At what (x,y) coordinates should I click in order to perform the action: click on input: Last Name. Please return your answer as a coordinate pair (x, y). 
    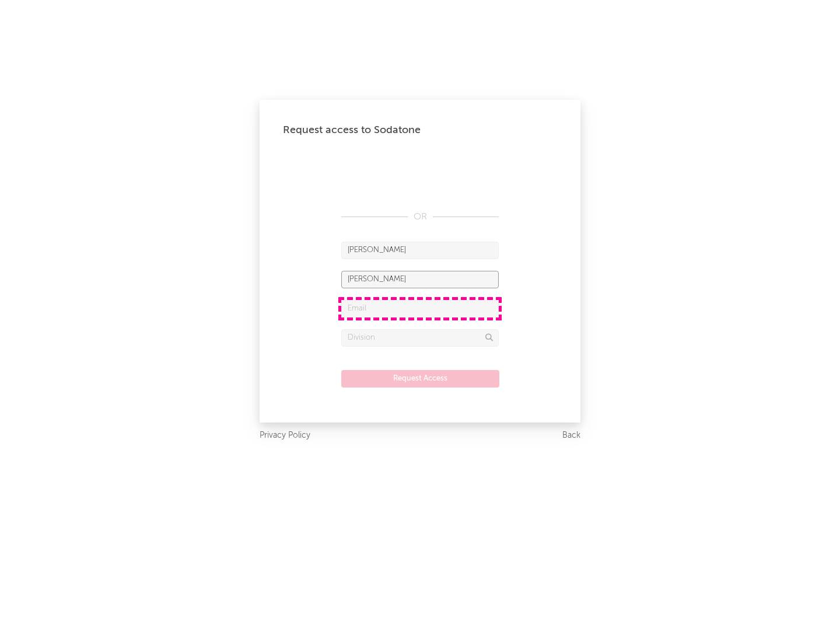
    Looking at the image, I should click on (420, 279).